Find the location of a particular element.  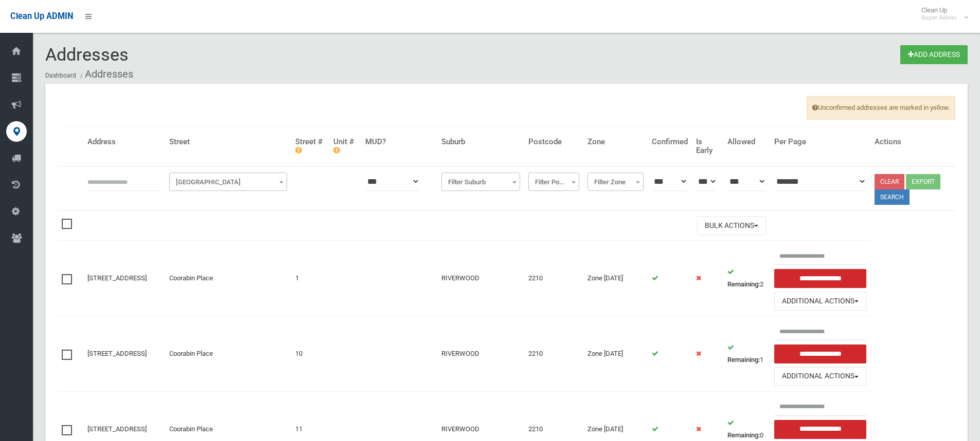

a: Dashboard is located at coordinates (61, 76).